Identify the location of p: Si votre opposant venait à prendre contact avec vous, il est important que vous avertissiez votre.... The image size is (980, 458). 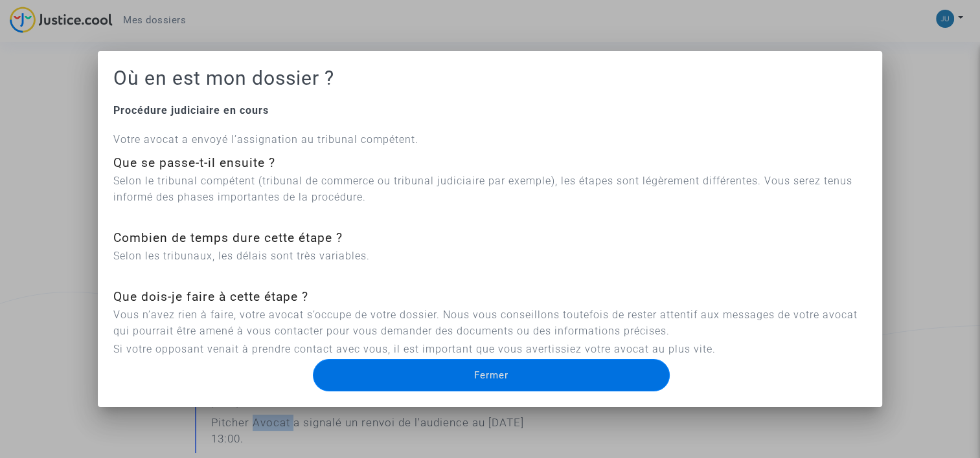
(490, 349).